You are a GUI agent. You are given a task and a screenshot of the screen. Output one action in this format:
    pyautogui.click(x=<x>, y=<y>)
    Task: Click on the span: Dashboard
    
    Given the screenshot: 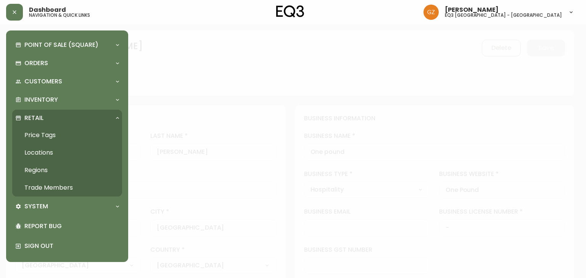 What is the action you would take?
    pyautogui.click(x=47, y=10)
    